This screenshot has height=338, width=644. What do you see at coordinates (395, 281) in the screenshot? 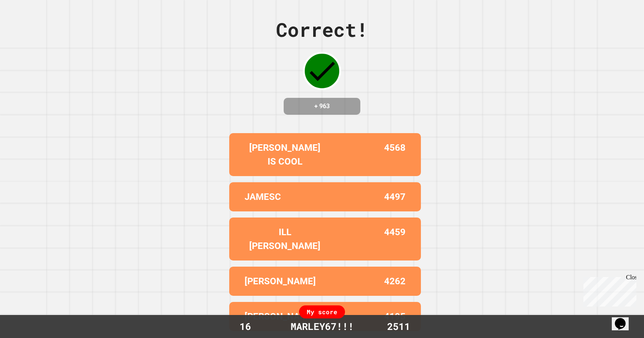
I see `p: 4262` at bounding box center [395, 281].